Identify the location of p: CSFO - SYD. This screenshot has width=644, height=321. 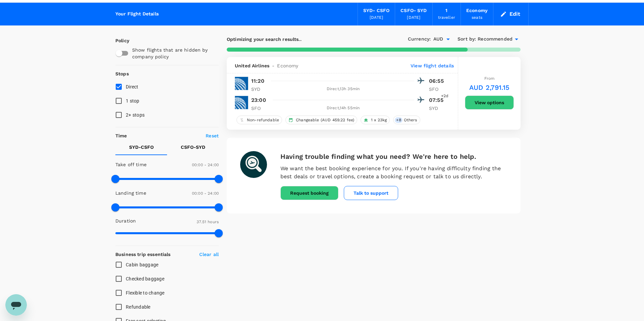
(193, 147).